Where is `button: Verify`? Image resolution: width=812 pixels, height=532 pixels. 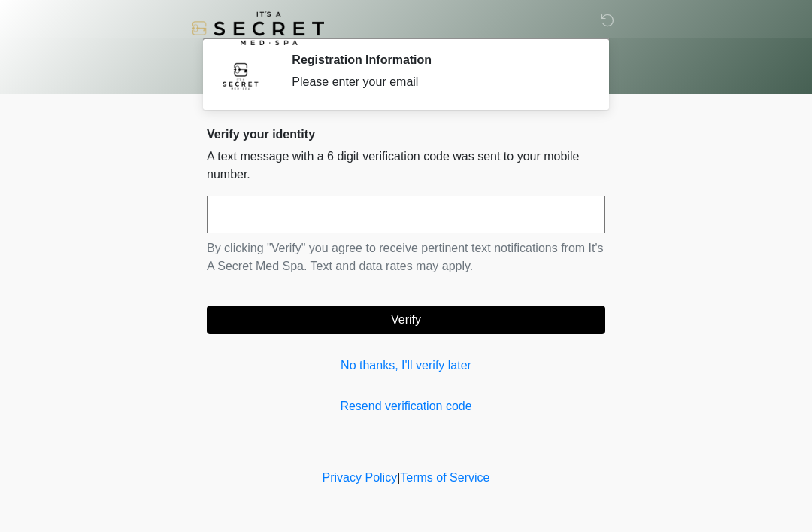
button: Verify is located at coordinates (406, 320).